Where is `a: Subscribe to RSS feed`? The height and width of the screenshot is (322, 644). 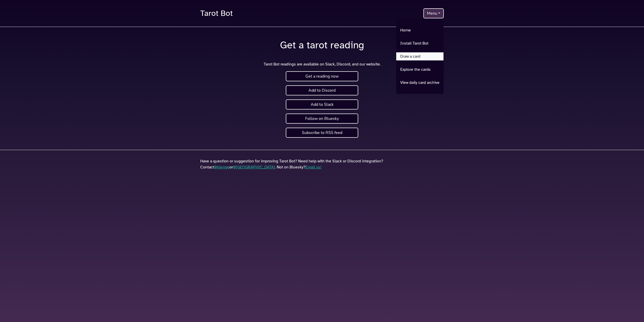
a: Subscribe to RSS feed is located at coordinates (322, 133).